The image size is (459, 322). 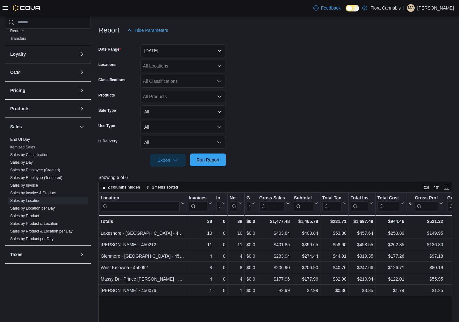 I want to click on div: Total Tax, so click(x=332, y=198).